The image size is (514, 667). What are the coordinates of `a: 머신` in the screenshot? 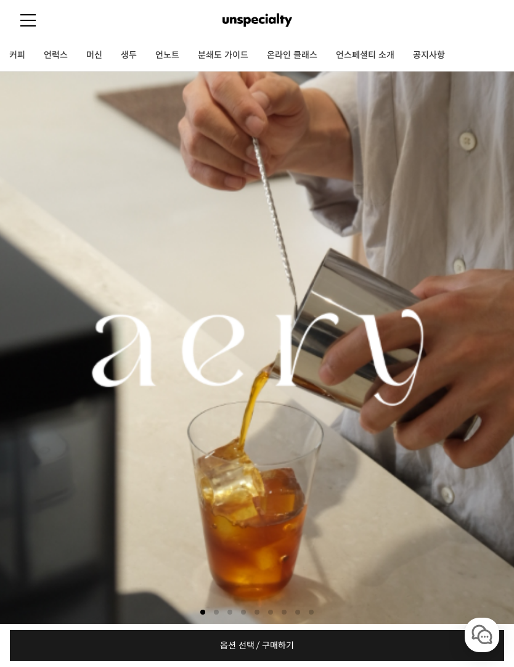 It's located at (94, 55).